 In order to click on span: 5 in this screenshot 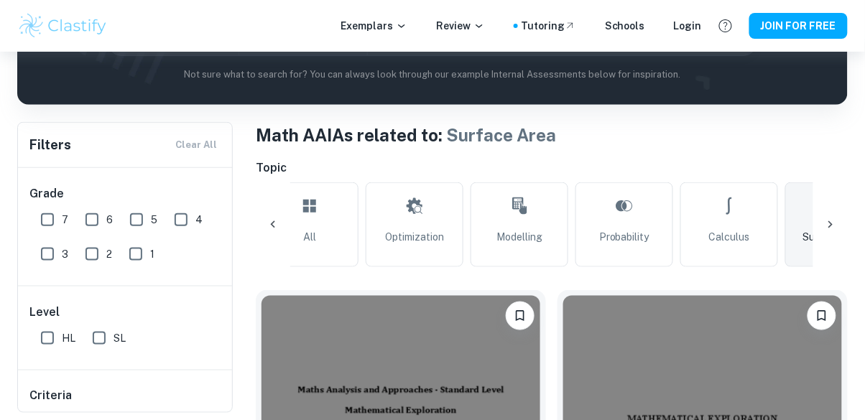, I will do `click(154, 220)`.